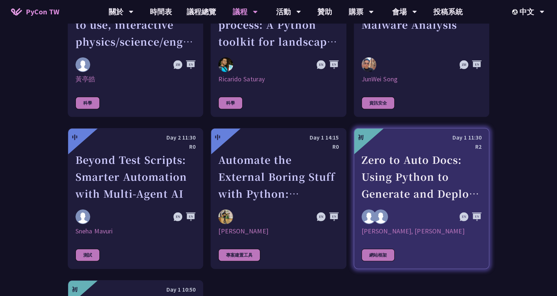 The image size is (557, 296). I want to click on img: Tiffany Gau, so click(380, 217).